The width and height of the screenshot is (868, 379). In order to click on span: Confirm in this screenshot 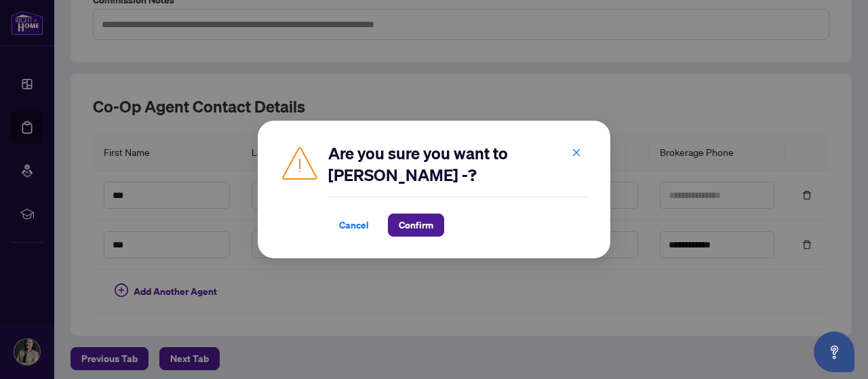, I will do `click(415, 225)`.